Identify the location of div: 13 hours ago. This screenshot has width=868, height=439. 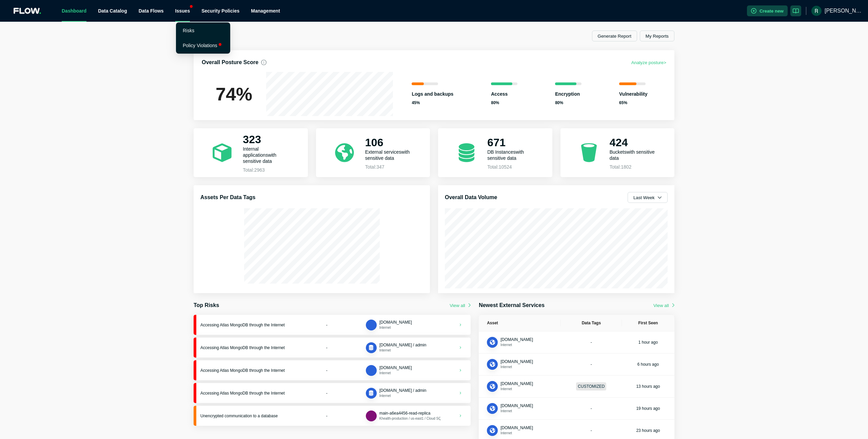
(648, 386).